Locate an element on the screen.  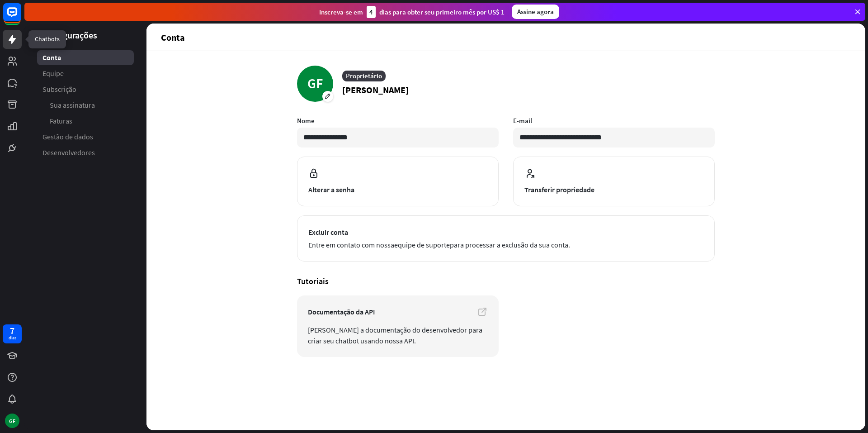
a: equipe de suporte is located at coordinates (421, 245).